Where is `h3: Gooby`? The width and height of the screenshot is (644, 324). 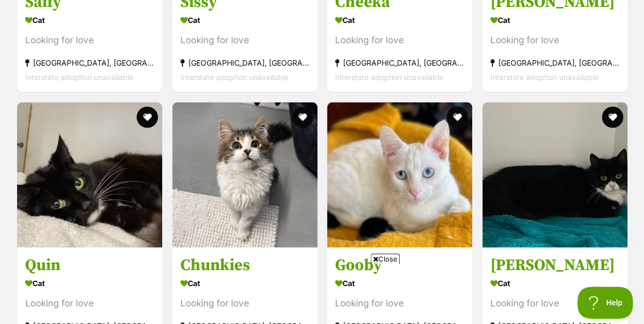 h3: Gooby is located at coordinates (399, 265).